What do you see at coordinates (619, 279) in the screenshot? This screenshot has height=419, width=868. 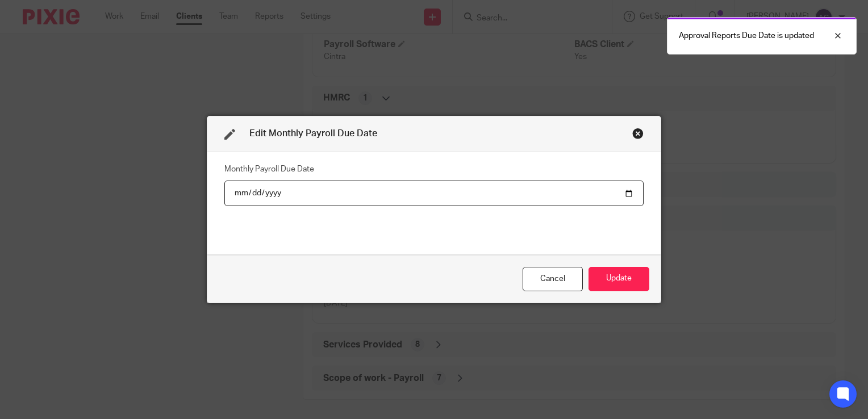 I see `button: Update` at bounding box center [619, 279].